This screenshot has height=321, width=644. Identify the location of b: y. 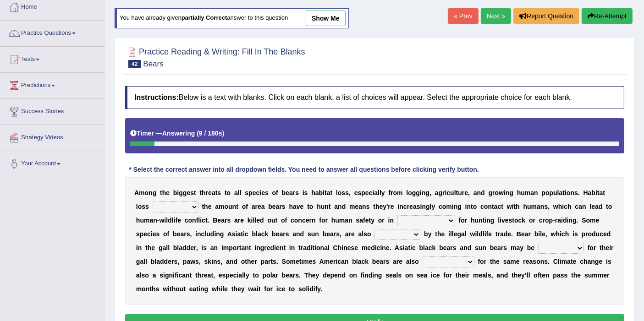
(433, 206).